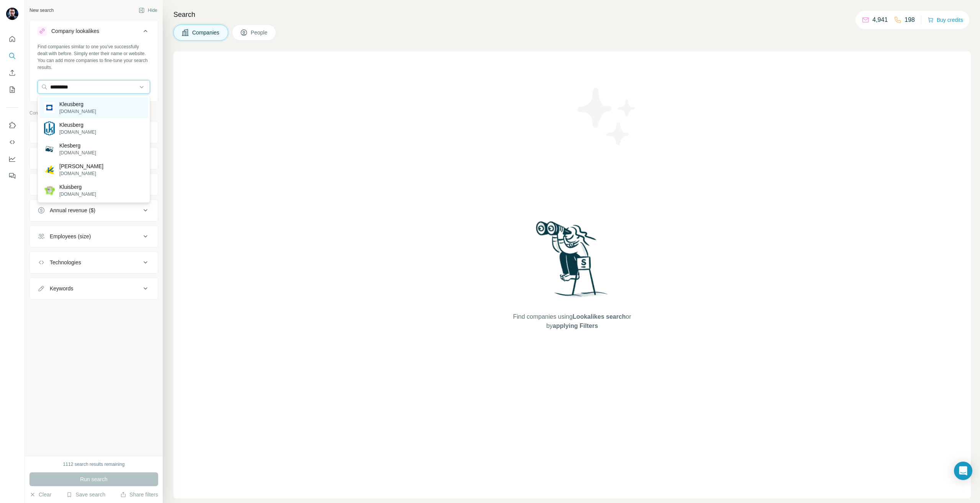  What do you see at coordinates (94, 288) in the screenshot?
I see `button: Keywords` at bounding box center [94, 288].